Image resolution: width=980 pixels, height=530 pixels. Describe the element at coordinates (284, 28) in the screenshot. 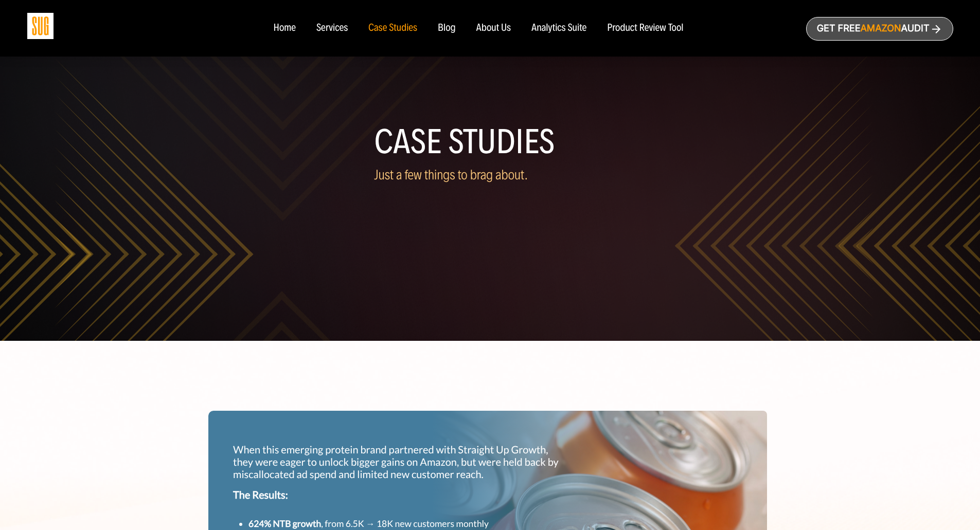

I see `a: Home` at that location.